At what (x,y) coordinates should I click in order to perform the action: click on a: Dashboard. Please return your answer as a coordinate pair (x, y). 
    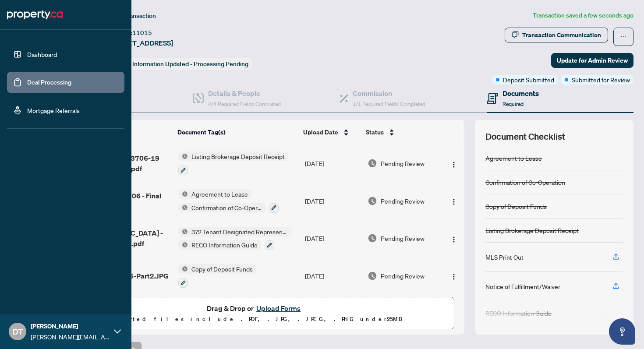
    Looking at the image, I should click on (42, 54).